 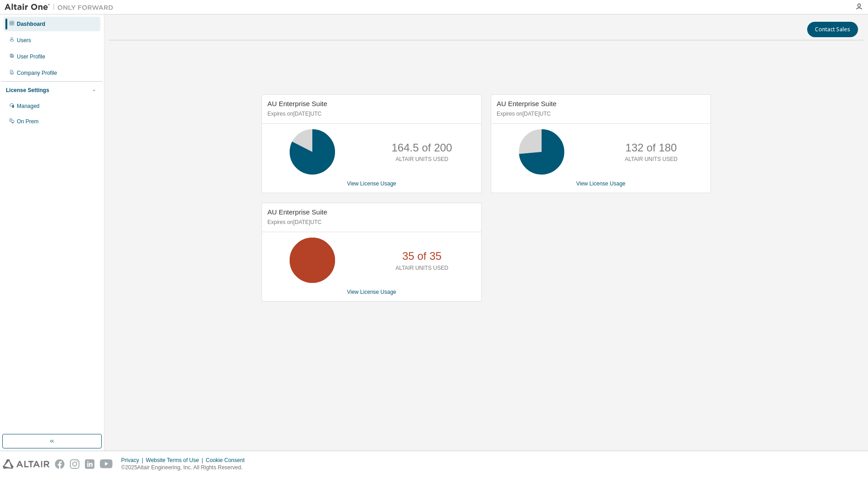 What do you see at coordinates (36, 73) in the screenshot?
I see `div: Company Profile` at bounding box center [36, 73].